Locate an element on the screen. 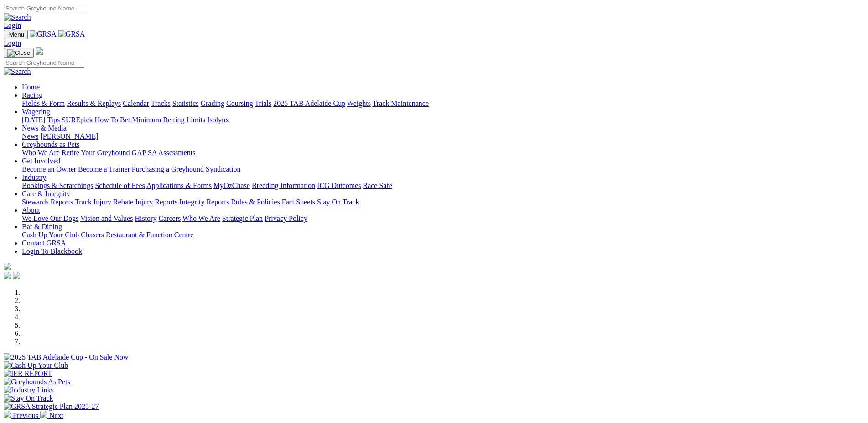  a: Login To Blackbook is located at coordinates (52, 251).